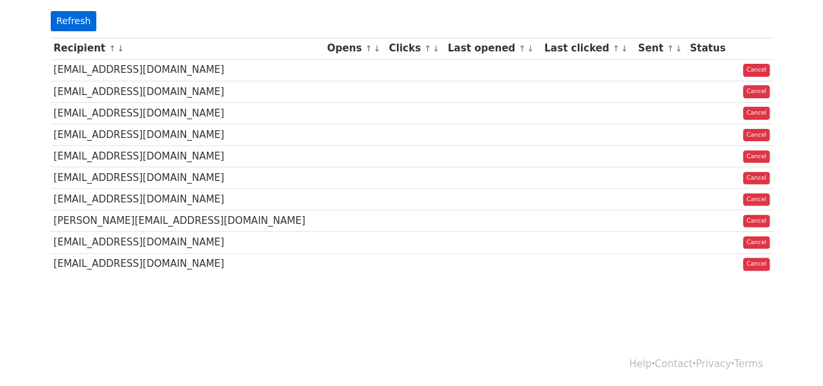 This screenshot has height=386, width=823. Describe the element at coordinates (588, 48) in the screenshot. I see `th: Last clicked` at that location.